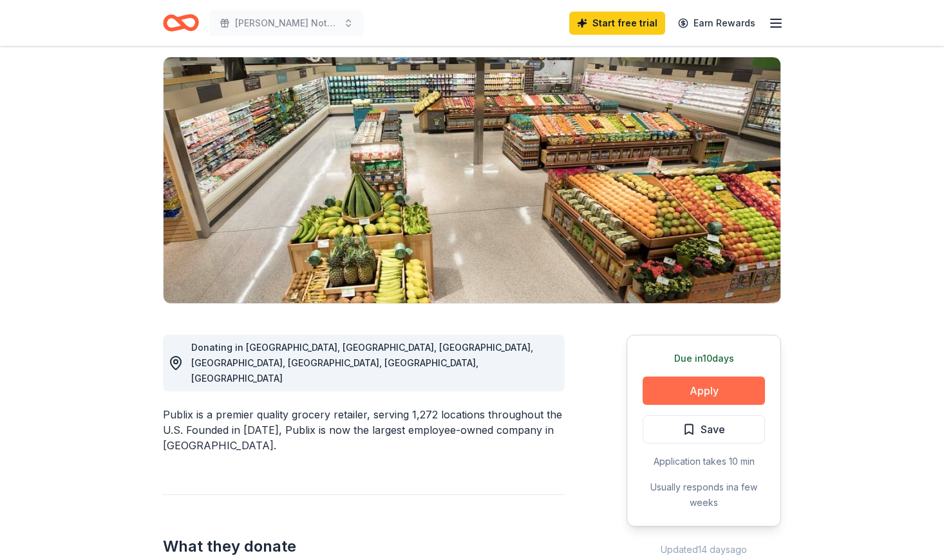  What do you see at coordinates (704, 549) in the screenshot?
I see `div: Updated 14 days ago` at bounding box center [704, 549].